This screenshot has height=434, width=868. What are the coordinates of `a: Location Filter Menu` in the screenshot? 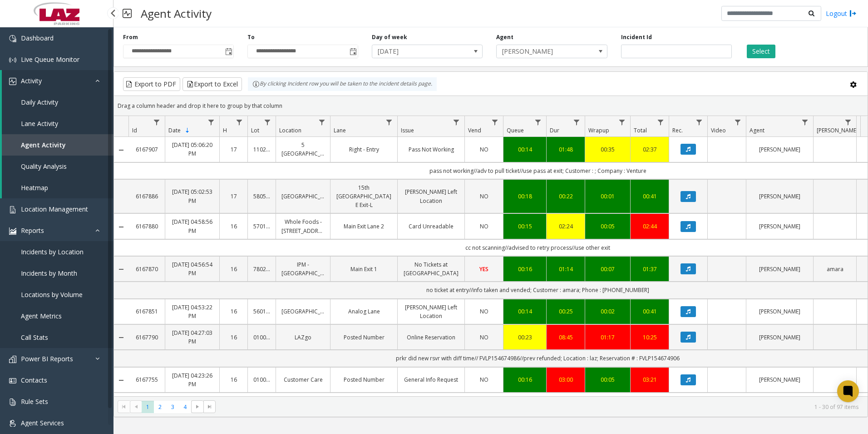 It's located at (322, 122).